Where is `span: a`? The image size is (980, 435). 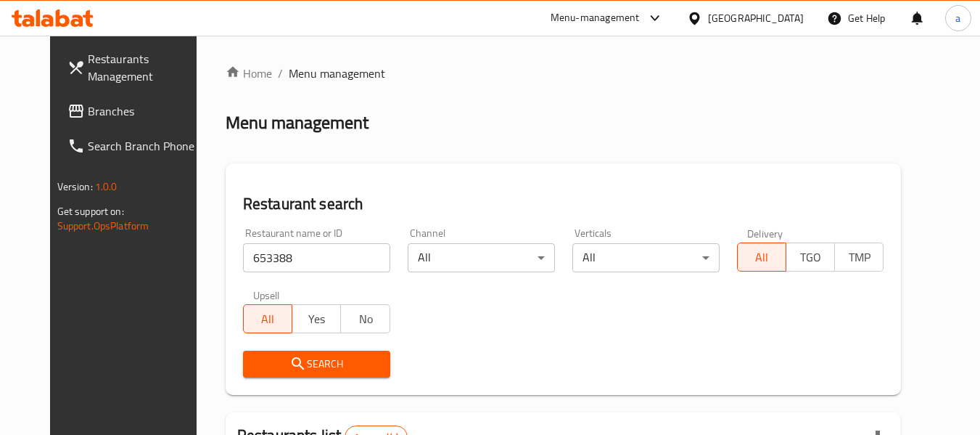 span: a is located at coordinates (957, 18).